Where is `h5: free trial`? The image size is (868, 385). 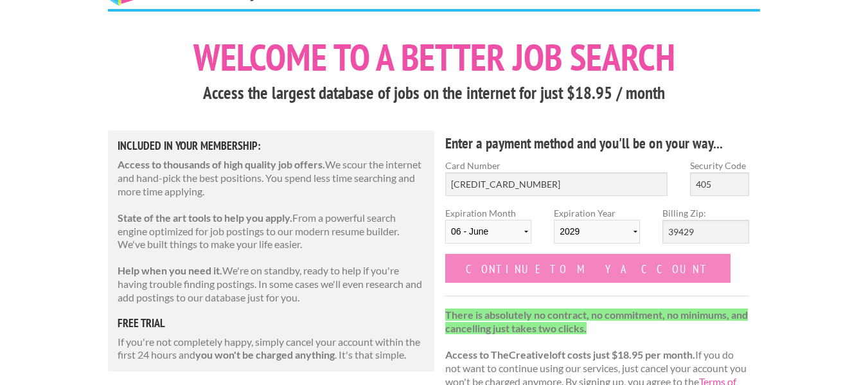 h5: free trial is located at coordinates (271, 323).